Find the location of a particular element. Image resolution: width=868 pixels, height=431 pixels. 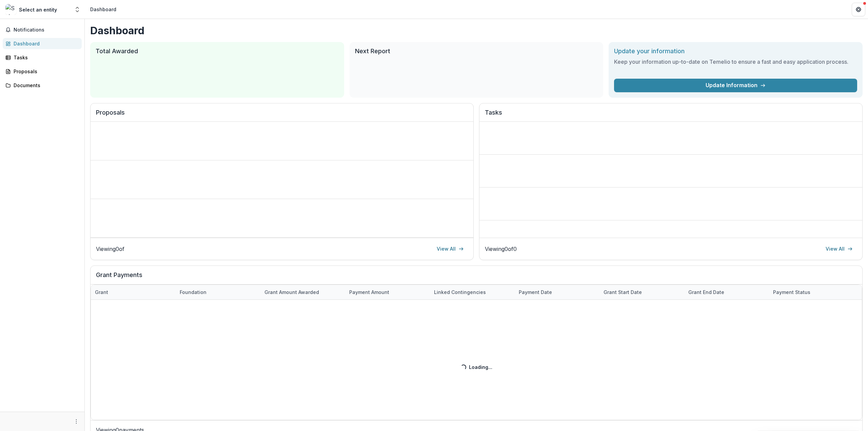

button: Get Help is located at coordinates (859, 9).